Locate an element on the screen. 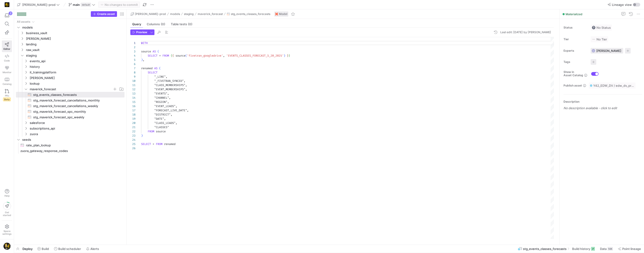  span: Y42_EDW_DV / edw_dv_prod_main / STG_EVENTS_CLASSES_FORECASTS is located at coordinates (614, 85).